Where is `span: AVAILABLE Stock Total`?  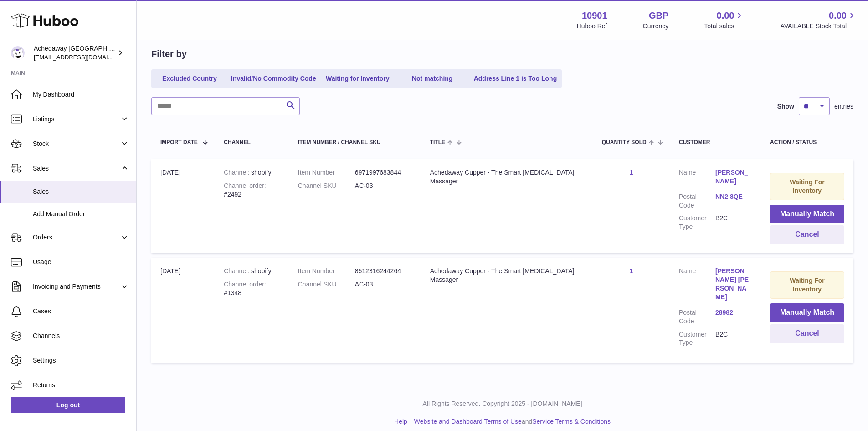 span: AVAILABLE Stock Total is located at coordinates (819, 26).